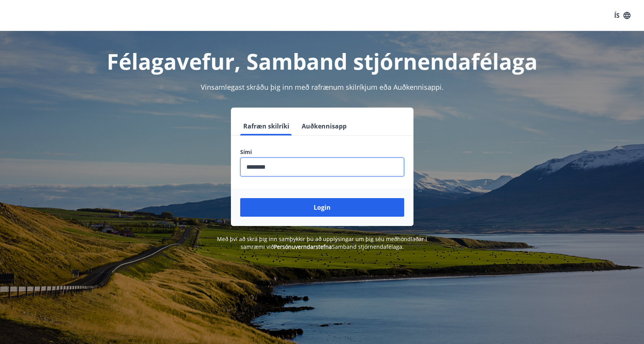 The width and height of the screenshot is (644, 344). Describe the element at coordinates (622, 15) in the screenshot. I see `button: ÍS` at that location.